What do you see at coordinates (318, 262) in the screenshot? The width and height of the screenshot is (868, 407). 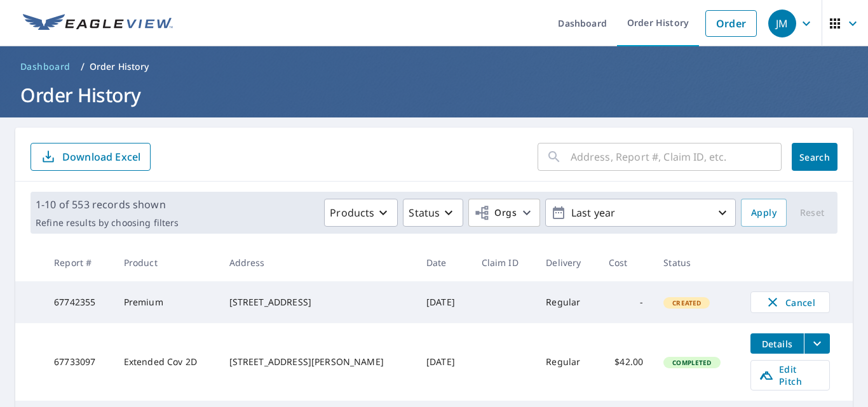 I see `th: Address` at bounding box center [318, 262].